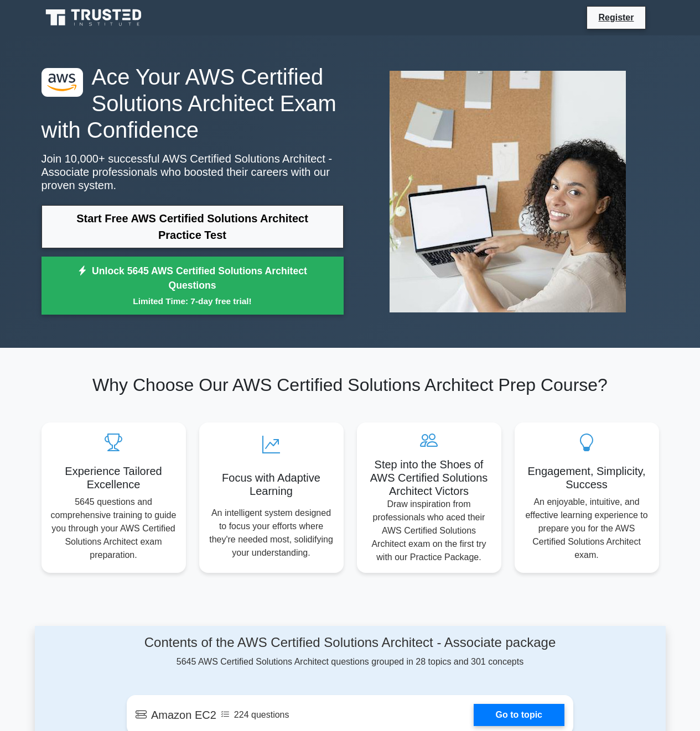  Describe the element at coordinates (429, 531) in the screenshot. I see `p: Draw inspiration from professionals who aced their AWS Certified Solutions Architect exam on the ...` at that location.